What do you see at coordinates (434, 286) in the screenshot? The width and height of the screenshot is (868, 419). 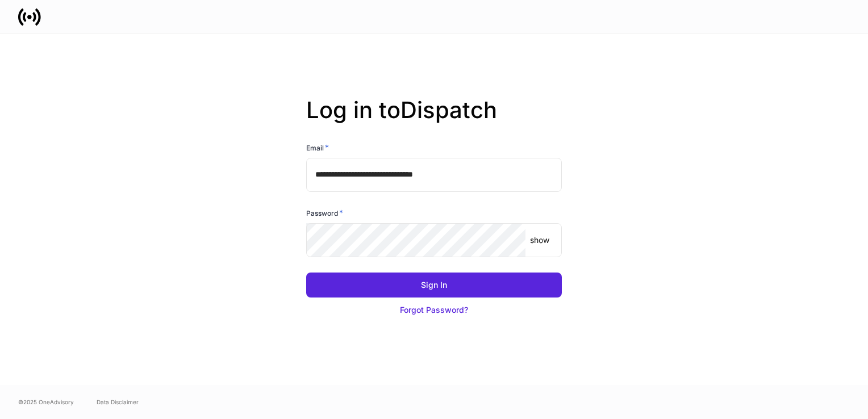 I see `div: Sign In` at bounding box center [434, 286].